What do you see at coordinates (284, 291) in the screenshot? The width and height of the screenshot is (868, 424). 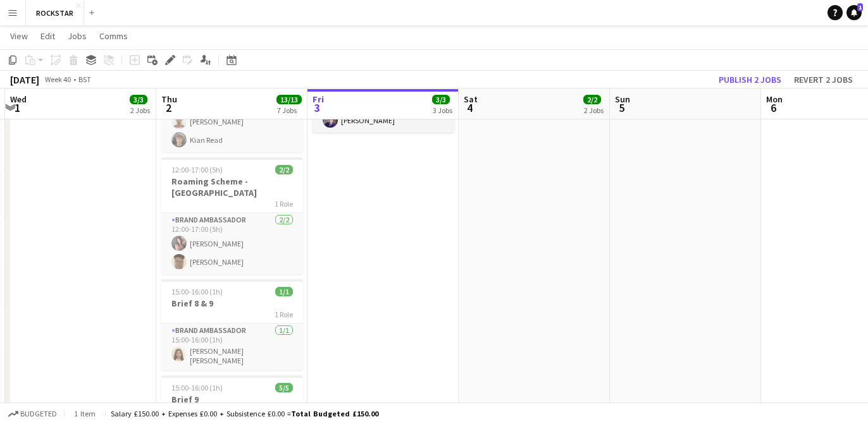 I see `span: 1/1` at bounding box center [284, 291].